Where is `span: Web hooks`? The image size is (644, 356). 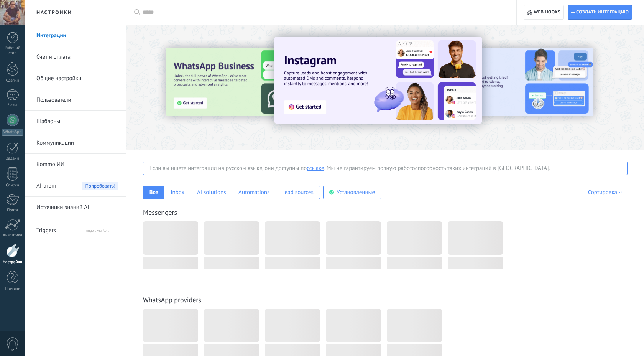 span: Web hooks is located at coordinates (547, 12).